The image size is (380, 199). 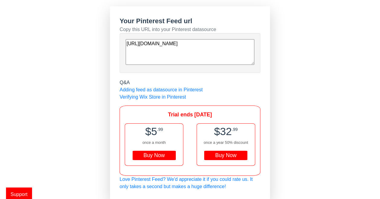 What do you see at coordinates (226, 143) in the screenshot?
I see `div: once a year 50% discount` at bounding box center [226, 143].